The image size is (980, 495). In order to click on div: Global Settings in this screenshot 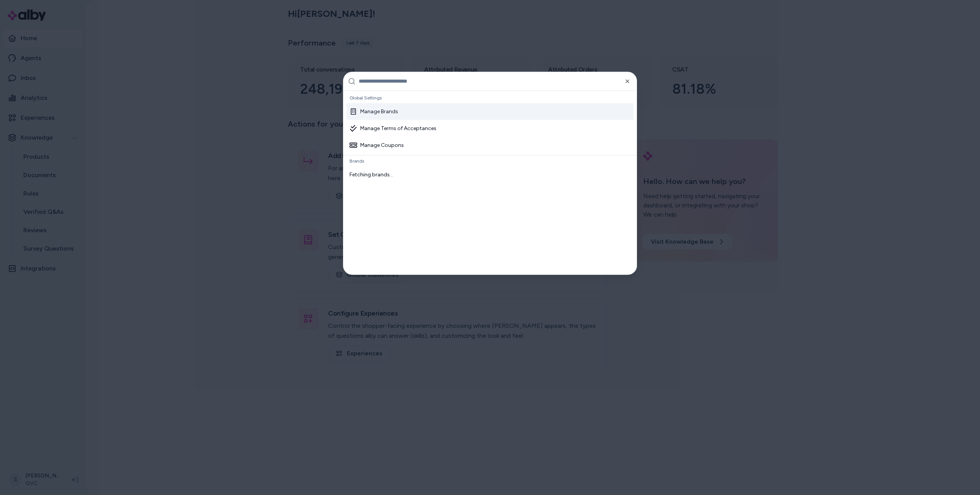, I will do `click(490, 98)`.